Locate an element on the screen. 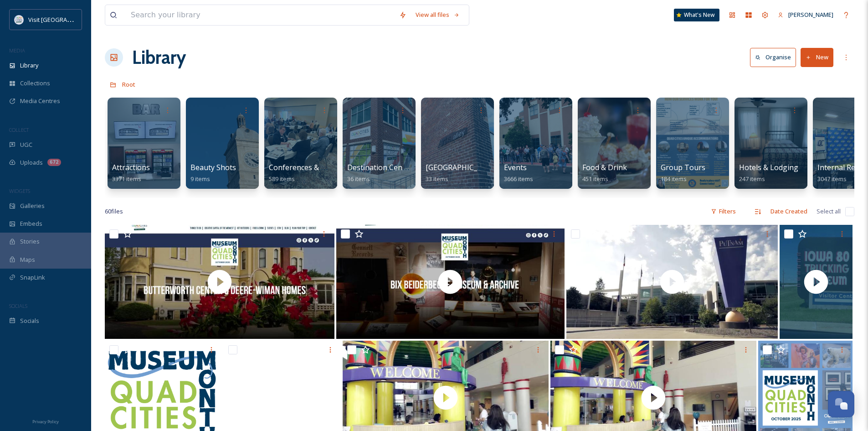  div: 672 is located at coordinates (54, 162).